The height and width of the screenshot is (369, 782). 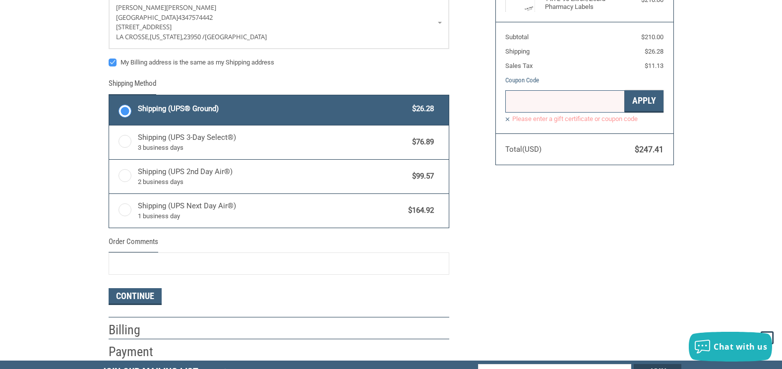 What do you see at coordinates (421, 176) in the screenshot?
I see `span: $99.57` at bounding box center [421, 176].